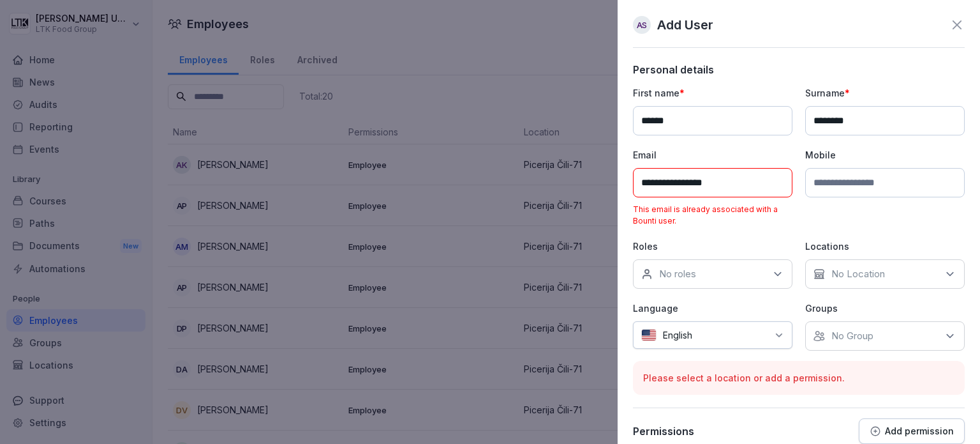  What do you see at coordinates (713, 308) in the screenshot?
I see `p: Language` at bounding box center [713, 308].